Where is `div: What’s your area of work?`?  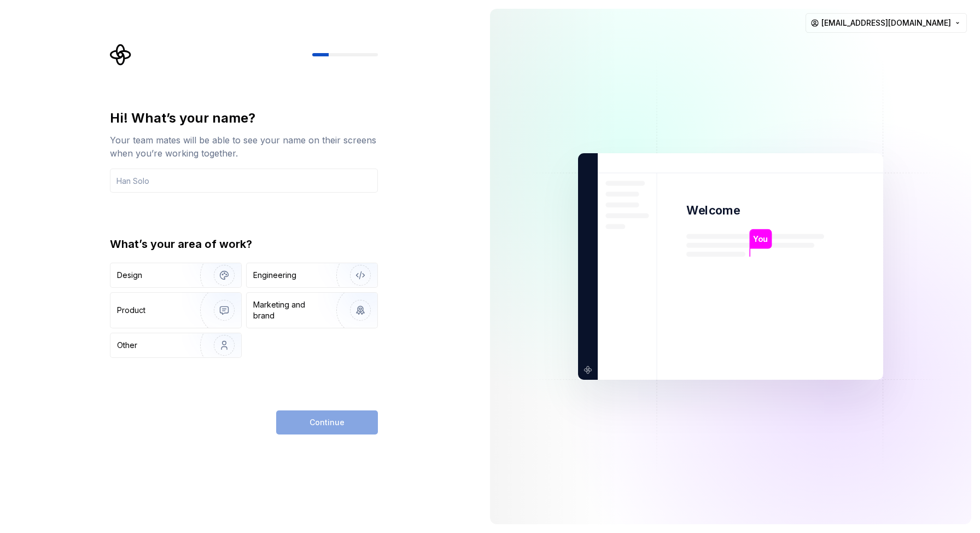 div: What’s your area of work? is located at coordinates (243, 243).